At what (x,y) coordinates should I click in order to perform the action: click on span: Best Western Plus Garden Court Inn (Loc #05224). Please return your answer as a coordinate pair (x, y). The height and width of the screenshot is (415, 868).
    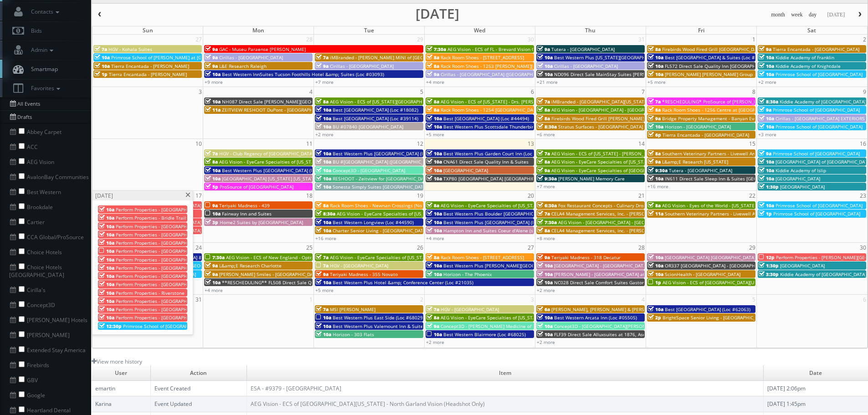
    Looking at the image, I should click on (498, 153).